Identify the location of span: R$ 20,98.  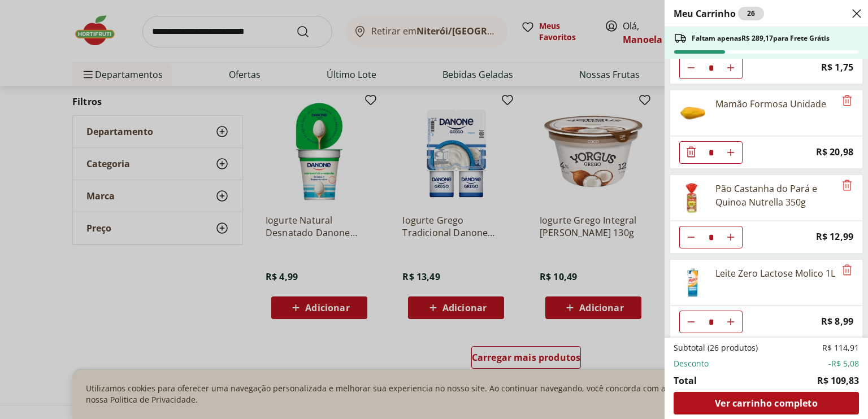
(834, 152).